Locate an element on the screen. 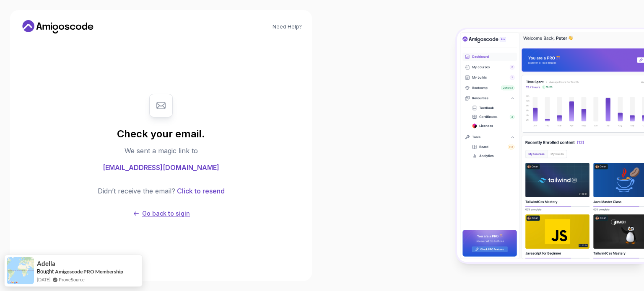 The width and height of the screenshot is (644, 291). button: Click to resend is located at coordinates (201, 191).